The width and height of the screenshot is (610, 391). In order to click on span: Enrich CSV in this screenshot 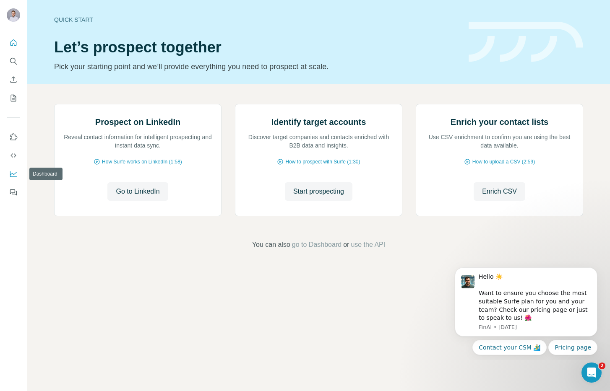, I will do `click(499, 192)`.